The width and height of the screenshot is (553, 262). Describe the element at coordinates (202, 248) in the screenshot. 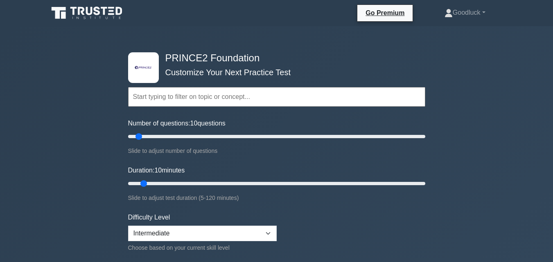

I see `div: Choose based on your current skill level` at that location.